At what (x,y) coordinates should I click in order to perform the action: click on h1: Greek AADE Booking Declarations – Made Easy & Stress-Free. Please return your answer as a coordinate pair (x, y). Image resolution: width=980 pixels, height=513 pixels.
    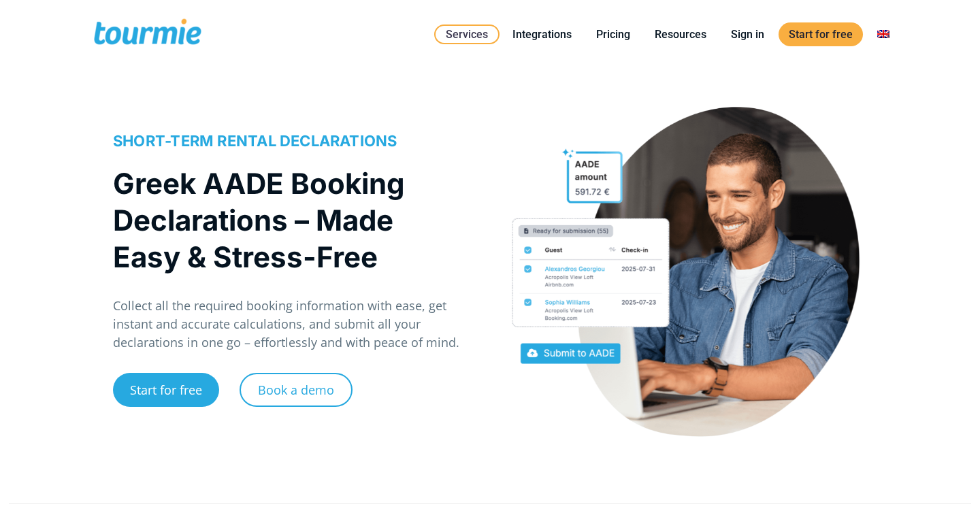
    Looking at the image, I should click on (287, 220).